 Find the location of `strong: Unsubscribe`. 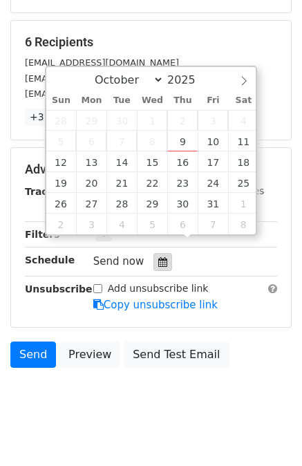

strong: Unsubscribe is located at coordinates (59, 289).